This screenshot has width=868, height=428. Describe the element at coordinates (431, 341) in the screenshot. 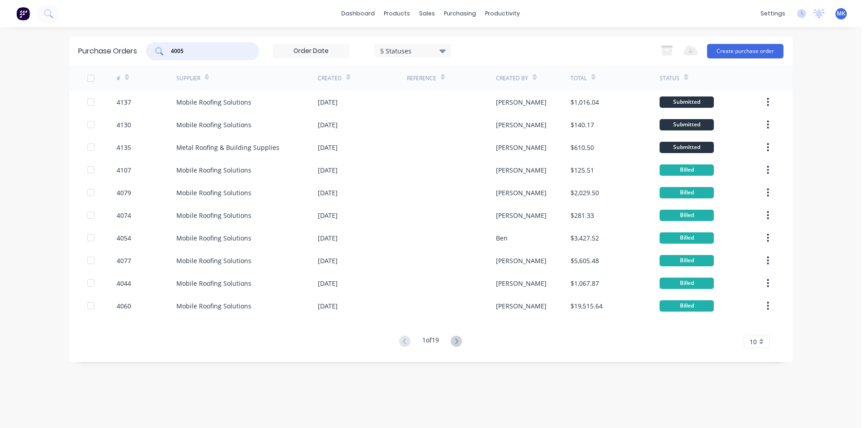

I see `div: 1 of 19` at that location.